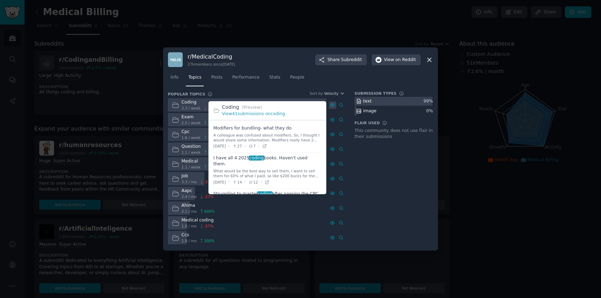  Describe the element at coordinates (187, 94) in the screenshot. I see `h3: Popular Topics` at that location.